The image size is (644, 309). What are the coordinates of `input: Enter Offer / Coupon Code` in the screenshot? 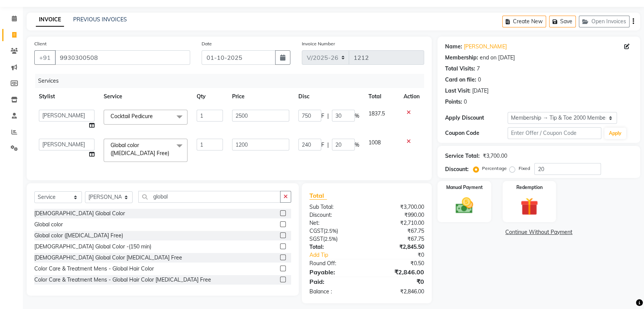 It's located at (554, 133).